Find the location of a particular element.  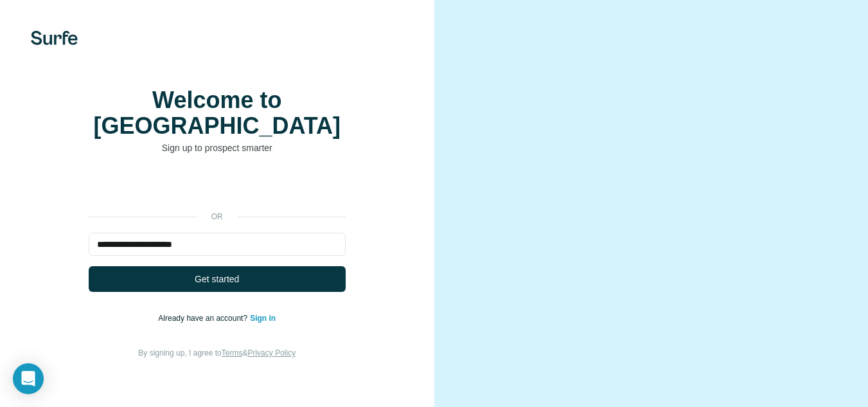

a: Privacy Policy is located at coordinates (271, 353).